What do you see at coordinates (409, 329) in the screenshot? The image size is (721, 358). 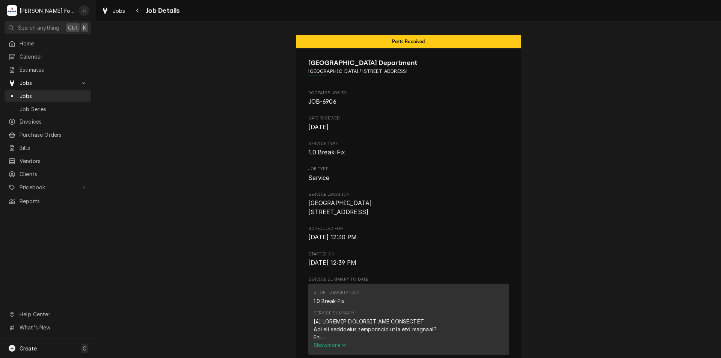 I see `div: [4] LOREMIP DOLORSIT AME CONSECTET Adi eli seddoeius temporincid utla etd magnaal? Eni Admi venia...` at bounding box center [409, 329].